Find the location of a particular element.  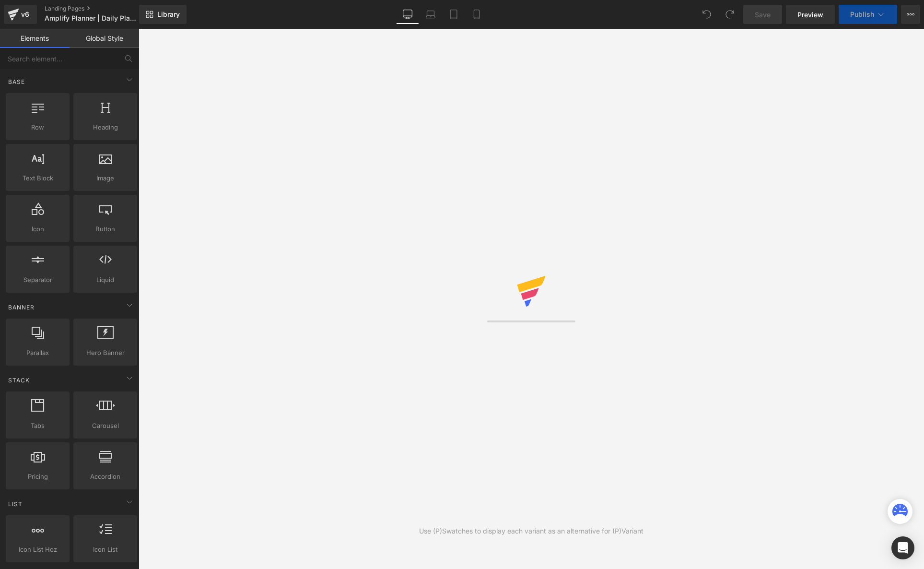

span: Amplify Planner | Daily Planners for Organization is located at coordinates (91, 18).